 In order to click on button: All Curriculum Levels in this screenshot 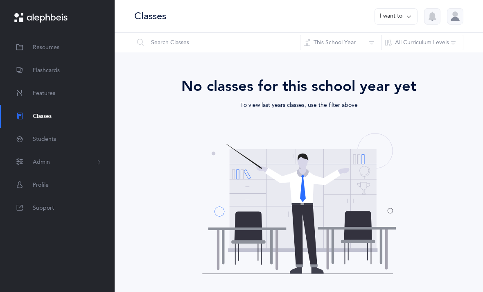, I will do `click(422, 43)`.